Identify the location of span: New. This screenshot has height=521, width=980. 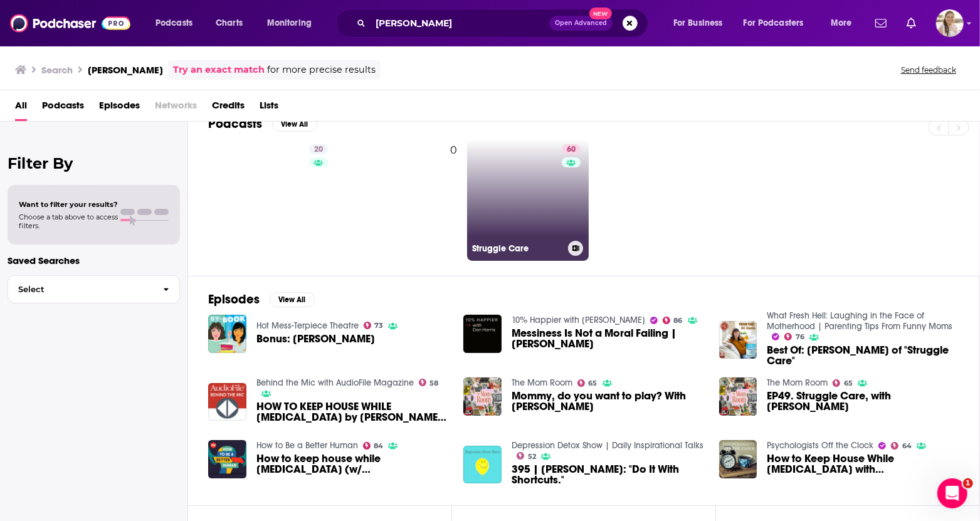
(600, 13).